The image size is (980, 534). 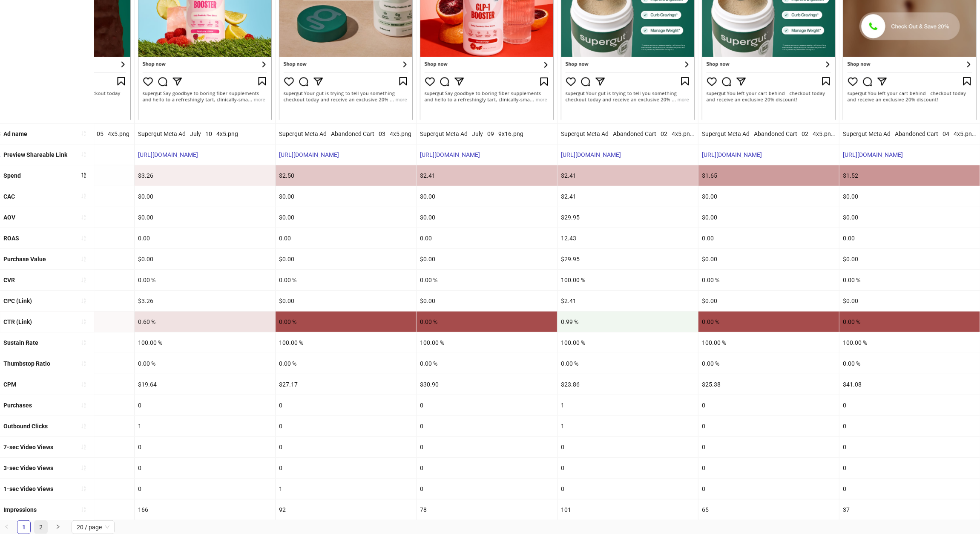 What do you see at coordinates (11, 238) in the screenshot?
I see `b: ROAS` at bounding box center [11, 238].